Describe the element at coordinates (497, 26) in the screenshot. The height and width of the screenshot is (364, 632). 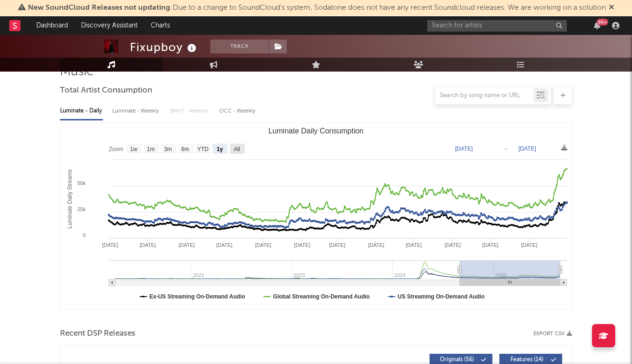
I see `input: Search for artists` at that location.